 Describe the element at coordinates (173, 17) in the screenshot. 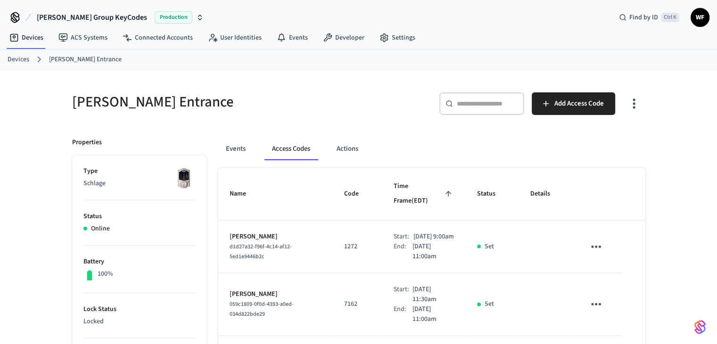

I see `span: Production` at that location.